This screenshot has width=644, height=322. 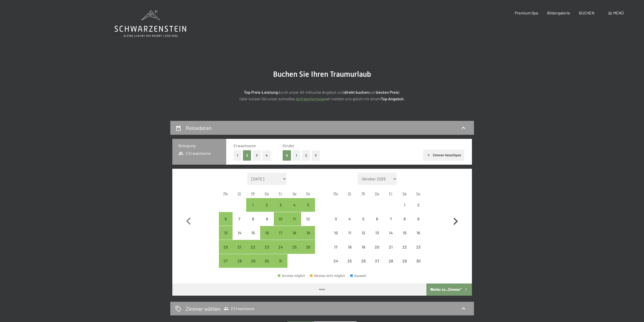 I want to click on button: Weiter zu „Zimmer“, so click(x=449, y=289).